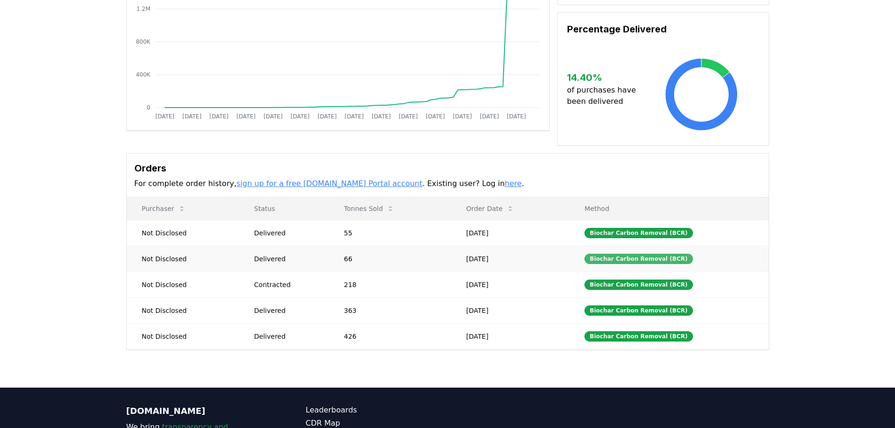  What do you see at coordinates (490, 209) in the screenshot?
I see `button: Order Date` at bounding box center [490, 209].